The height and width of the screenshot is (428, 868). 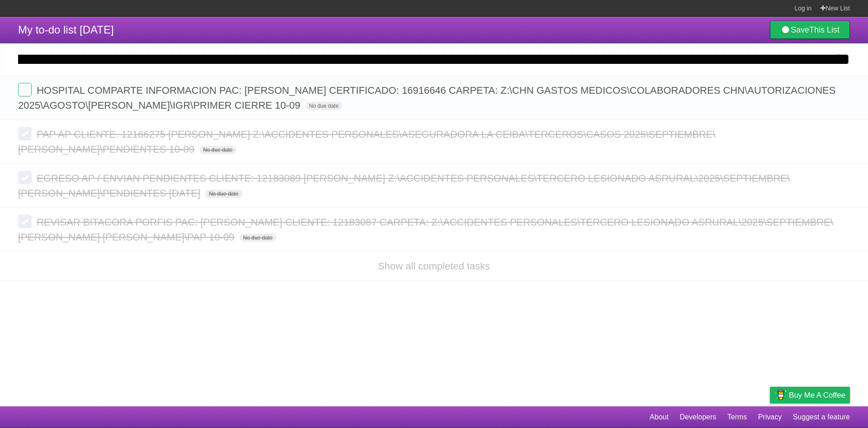 I want to click on img: Buy me a coffee, so click(x=780, y=395).